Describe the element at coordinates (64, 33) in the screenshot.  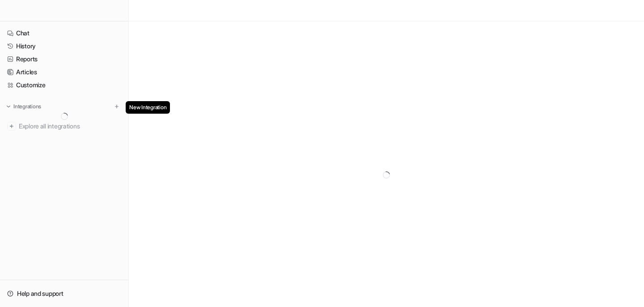
I see `a: Chat` at that location.